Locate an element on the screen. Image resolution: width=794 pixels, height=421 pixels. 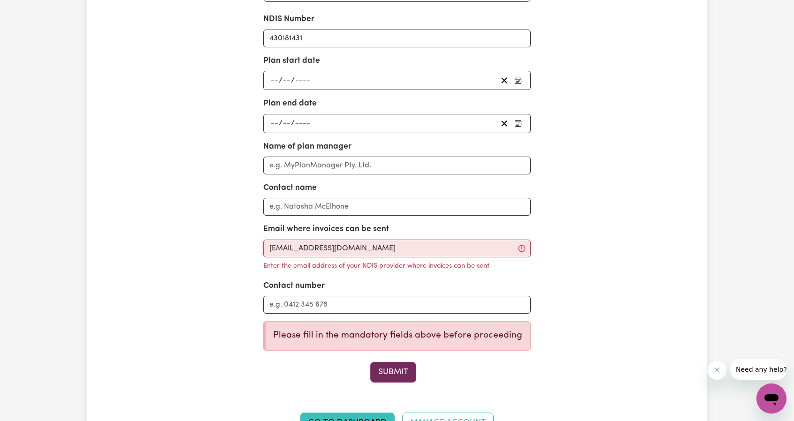
input: Enter your NDIS number is located at coordinates (397, 38).